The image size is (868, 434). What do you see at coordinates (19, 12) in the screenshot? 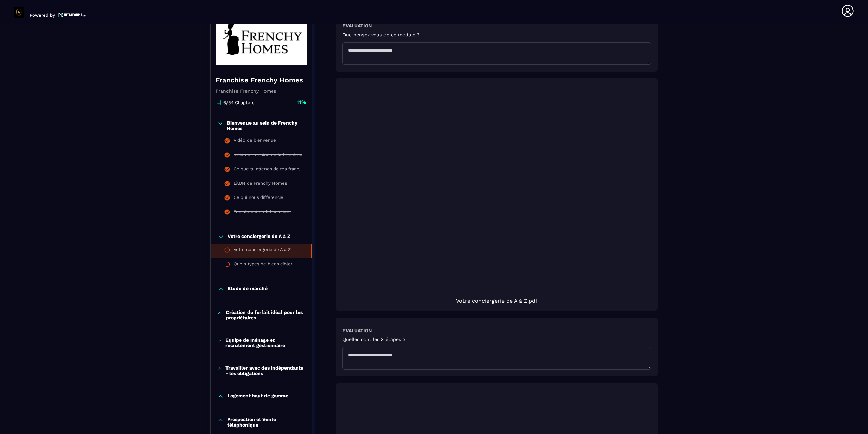
I see `img: logo-branding` at bounding box center [19, 12].